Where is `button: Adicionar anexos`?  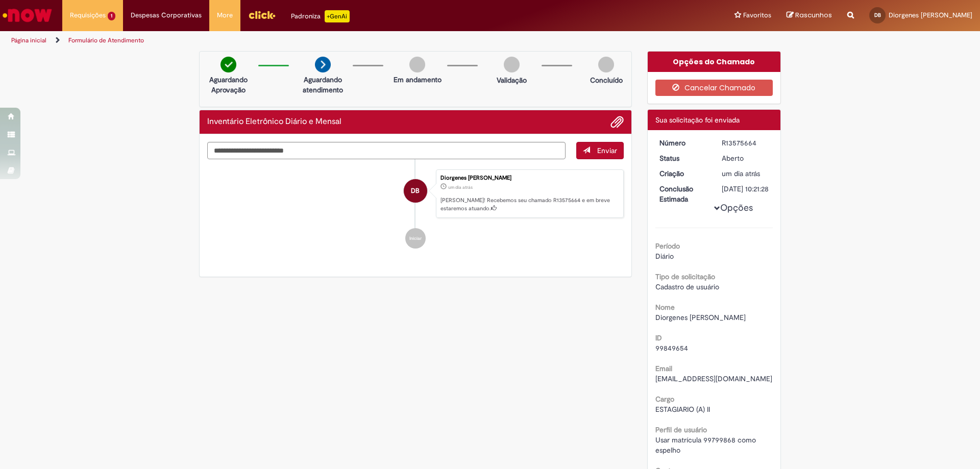
button: Adicionar anexos is located at coordinates (618, 122).